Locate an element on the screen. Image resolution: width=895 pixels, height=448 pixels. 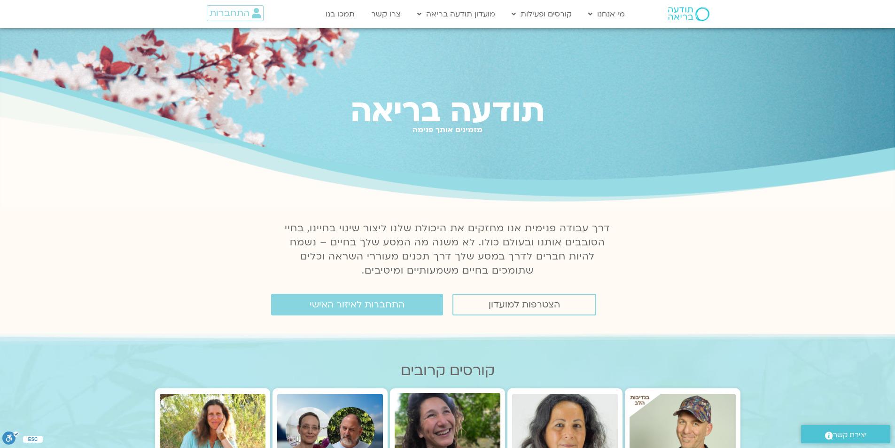
span: הצטרפות למועדון is located at coordinates (524, 304).